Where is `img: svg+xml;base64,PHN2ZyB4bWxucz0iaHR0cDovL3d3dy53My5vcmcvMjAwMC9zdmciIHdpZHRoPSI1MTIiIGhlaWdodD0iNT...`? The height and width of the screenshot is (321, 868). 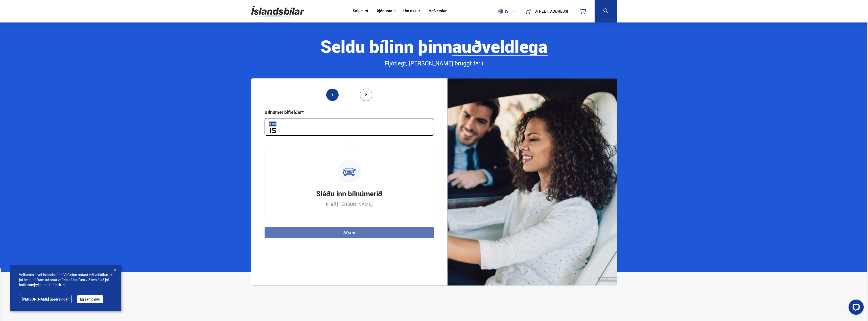
img: svg+xml;base64,PHN2ZyB4bWxucz0iaHR0cDovL3d3dy53My5vcmcvMjAwMC9zdmciIHdpZHRoPSI1MTIiIGhlaWdodD0iNT... is located at coordinates (501, 11).